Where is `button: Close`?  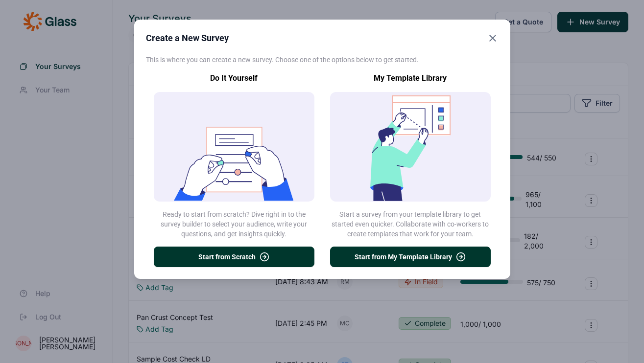
button: Close is located at coordinates (493, 38).